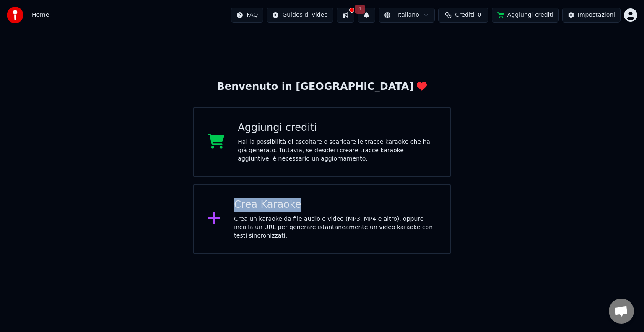  Describe the element at coordinates (337, 150) in the screenshot. I see `div: Hai la possibilità di ascoltare o scaricare le tracce karaoke che hai già generato. Tuttavia, se ...` at that location.